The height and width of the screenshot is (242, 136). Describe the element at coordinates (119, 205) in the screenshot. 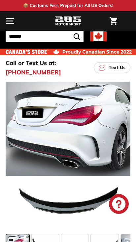

I see `inbox-online-store-chat: Shopify online store chat` at that location.